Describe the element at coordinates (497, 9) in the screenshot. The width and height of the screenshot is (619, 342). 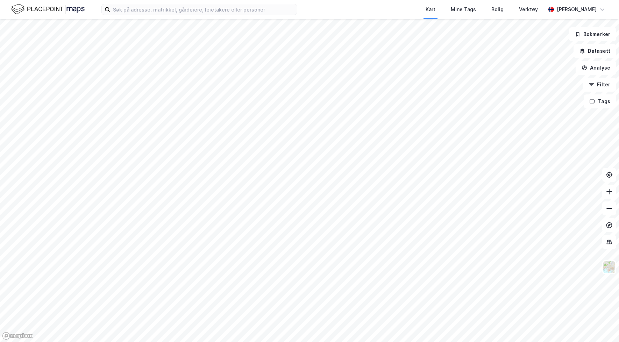
I see `div: Bolig` at that location.